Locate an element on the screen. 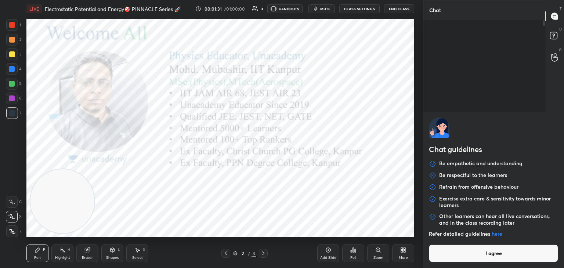  button: CLASS SETTINGS is located at coordinates (359, 9).